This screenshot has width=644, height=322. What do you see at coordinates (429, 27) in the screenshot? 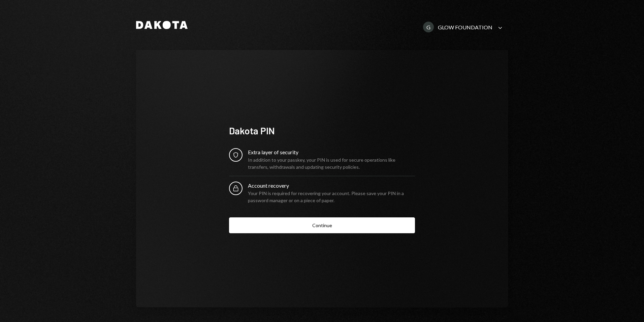
I see `div: G` at bounding box center [429, 27].